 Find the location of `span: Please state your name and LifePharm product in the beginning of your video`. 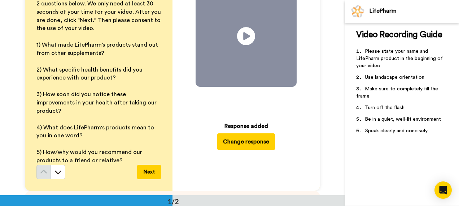

span: Please state your name and LifePharm product in the beginning of your video is located at coordinates (400, 58).